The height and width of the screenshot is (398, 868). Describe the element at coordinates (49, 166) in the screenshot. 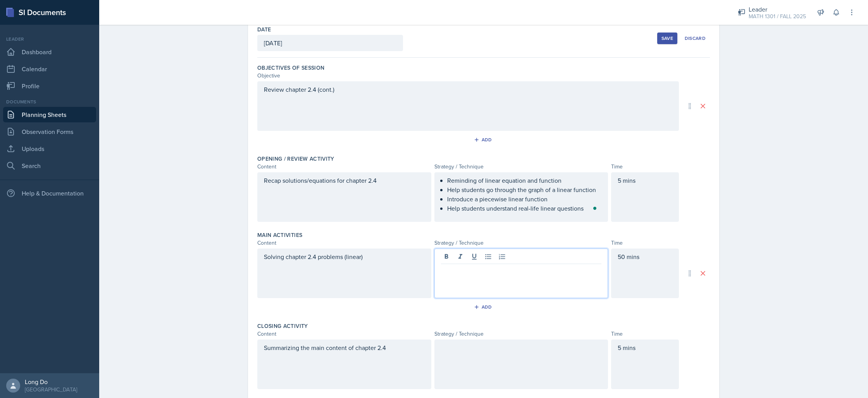

I see `a: Search` at that location.